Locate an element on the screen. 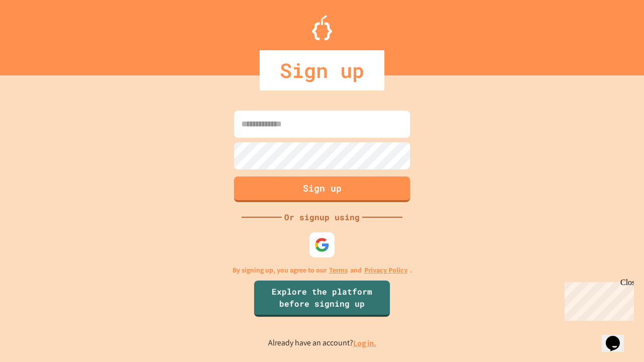 The image size is (644, 362). a: Terms is located at coordinates (338, 270).